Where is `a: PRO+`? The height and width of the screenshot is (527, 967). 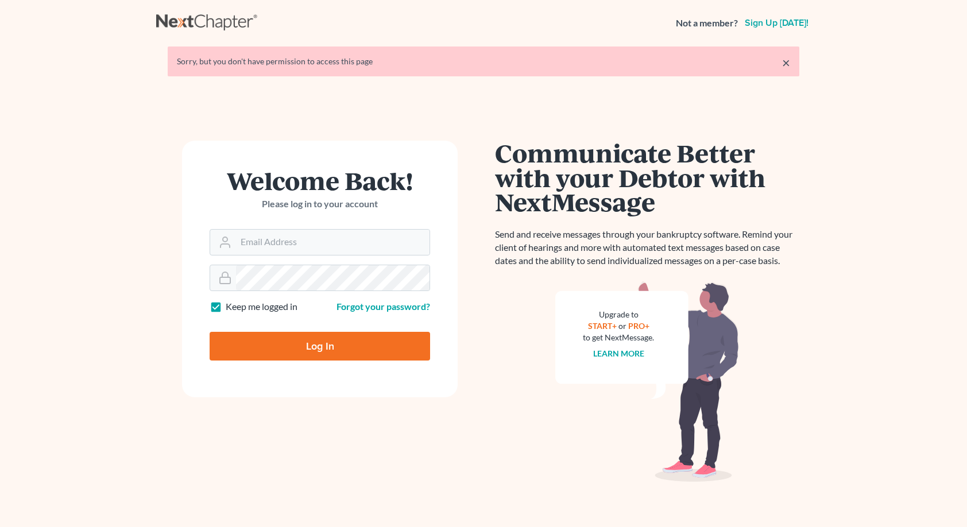 a: PRO+ is located at coordinates (638, 326).